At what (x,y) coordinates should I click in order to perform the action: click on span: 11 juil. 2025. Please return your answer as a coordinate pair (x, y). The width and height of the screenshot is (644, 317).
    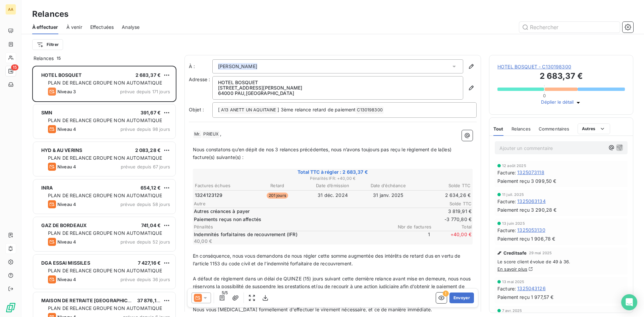
    Looking at the image, I should click on (513, 195).